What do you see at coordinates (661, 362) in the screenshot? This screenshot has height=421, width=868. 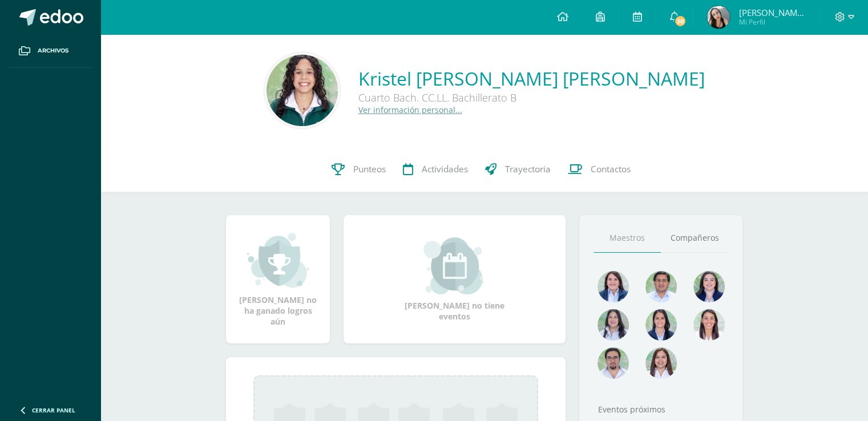 I see `img: 1be4a43e63524e8157c558615cd4c825.png` at bounding box center [661, 362].